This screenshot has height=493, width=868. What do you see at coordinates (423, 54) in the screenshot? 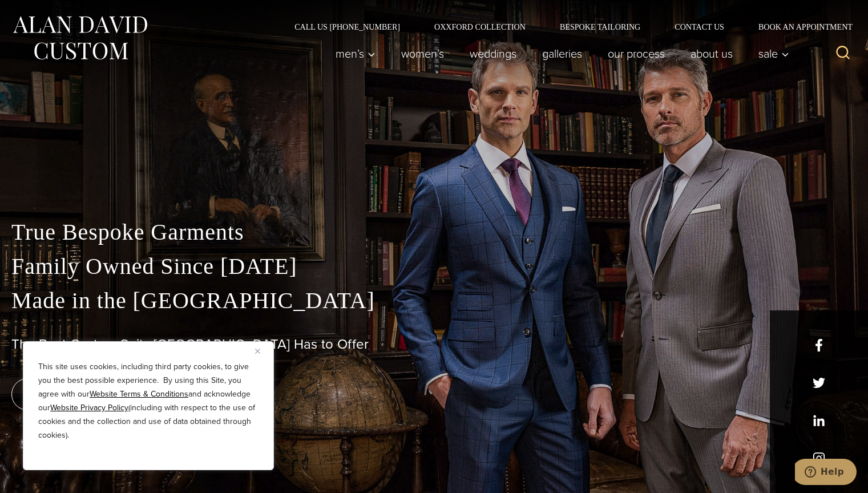
I see `a: Women’s` at bounding box center [423, 54].